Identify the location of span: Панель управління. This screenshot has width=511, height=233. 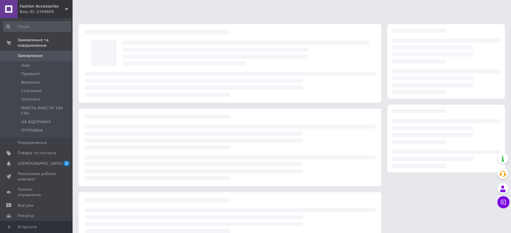
(37, 192).